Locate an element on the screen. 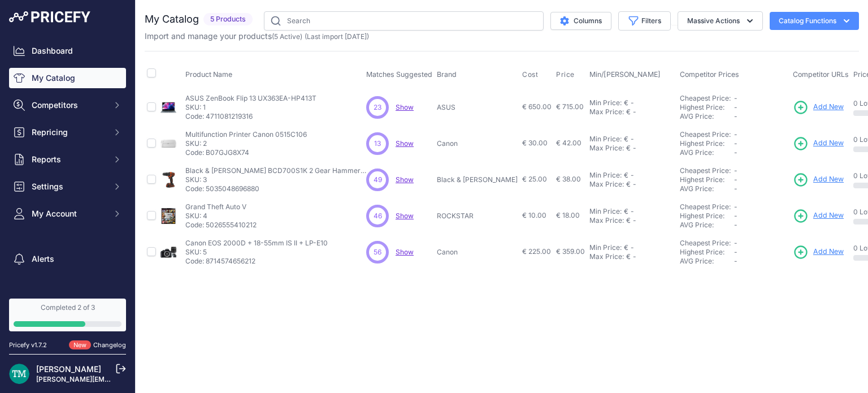  button: Cost is located at coordinates (531, 74).